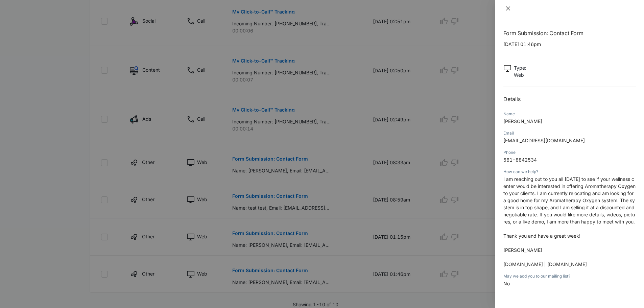 Image resolution: width=644 pixels, height=308 pixels. Describe the element at coordinates (506, 283) in the screenshot. I see `span: No` at that location.